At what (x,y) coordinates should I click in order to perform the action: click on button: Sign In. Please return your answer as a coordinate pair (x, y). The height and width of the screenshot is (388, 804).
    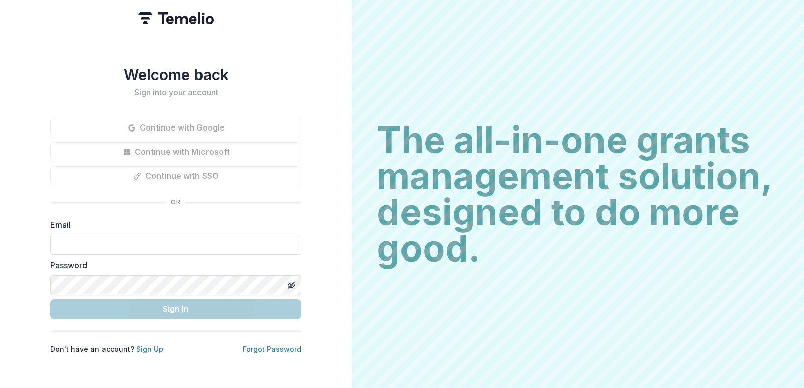
    Looking at the image, I should click on (176, 309).